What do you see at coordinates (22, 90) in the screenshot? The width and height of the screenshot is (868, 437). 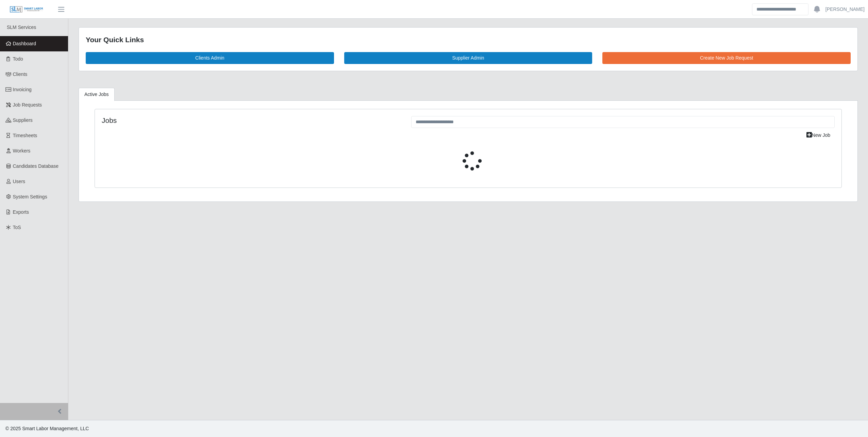 I see `span: Invoicing` at bounding box center [22, 90].